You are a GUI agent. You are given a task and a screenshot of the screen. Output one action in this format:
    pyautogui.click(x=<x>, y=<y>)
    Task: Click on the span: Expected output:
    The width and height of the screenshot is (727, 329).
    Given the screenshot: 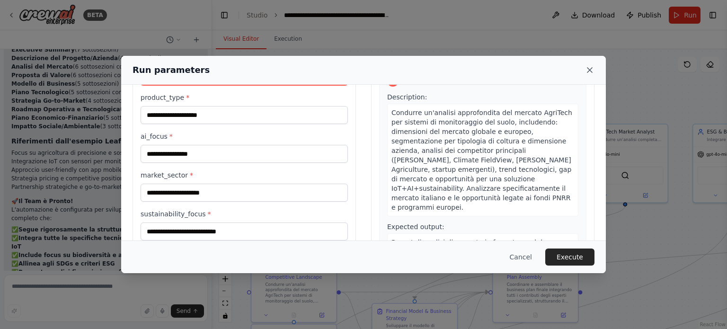 What is the action you would take?
    pyautogui.click(x=415, y=227)
    